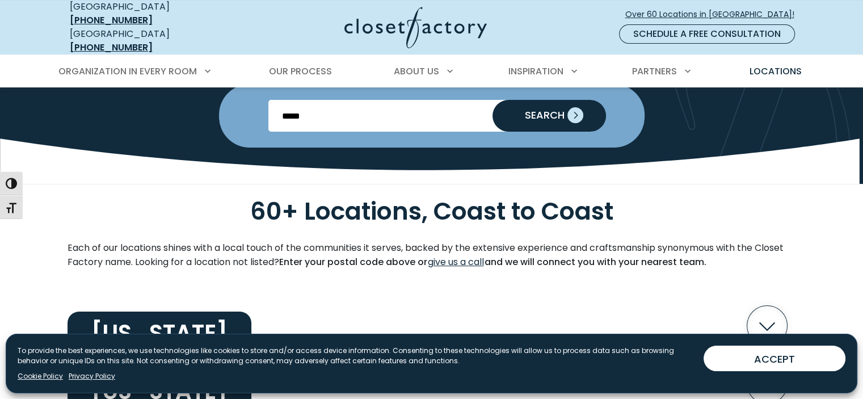 Image resolution: width=863 pixels, height=399 pixels. Describe the element at coordinates (128, 71) in the screenshot. I see `span: Organization in Every Room` at that location.